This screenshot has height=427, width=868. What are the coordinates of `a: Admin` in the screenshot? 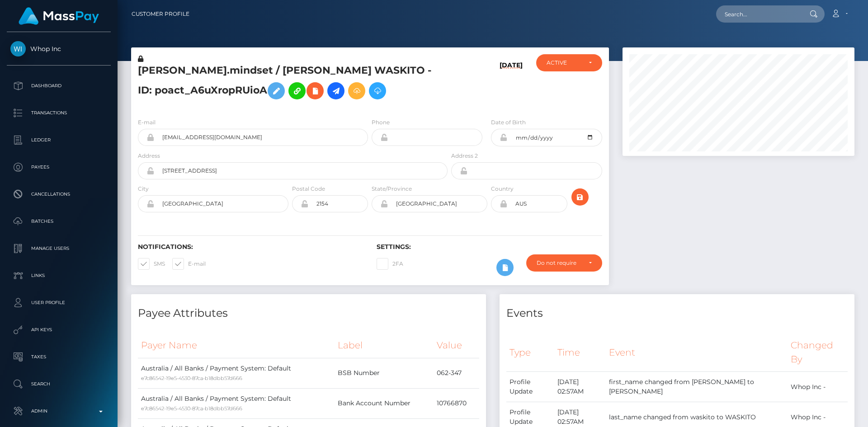 It's located at (59, 411).